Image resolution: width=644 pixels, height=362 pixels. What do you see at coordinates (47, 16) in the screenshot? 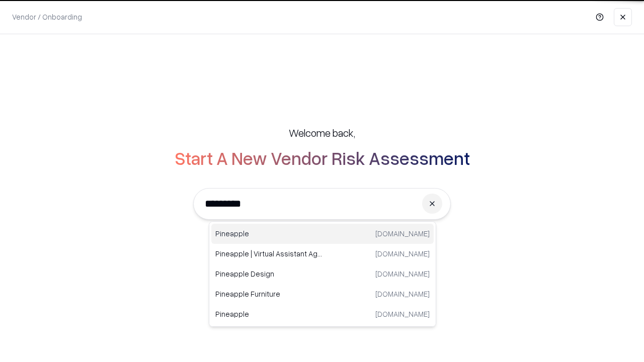
I see `p: Vendor / Onboarding` at bounding box center [47, 16].